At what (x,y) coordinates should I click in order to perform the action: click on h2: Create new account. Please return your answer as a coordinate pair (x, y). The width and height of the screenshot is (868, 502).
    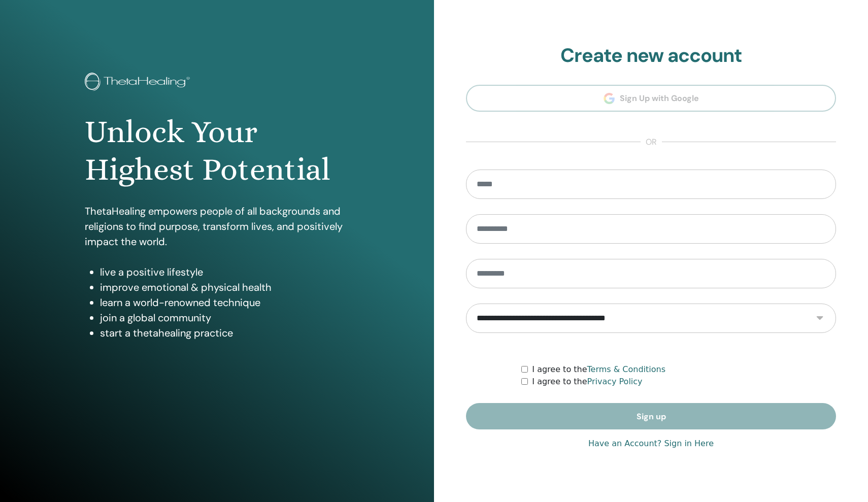
    Looking at the image, I should click on (651, 55).